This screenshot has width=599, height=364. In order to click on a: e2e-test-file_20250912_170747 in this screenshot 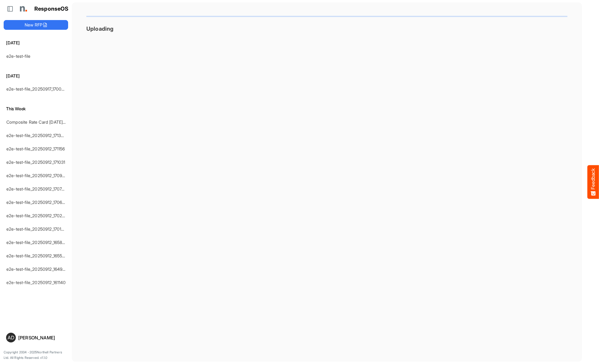, I will do `click(37, 189)`.